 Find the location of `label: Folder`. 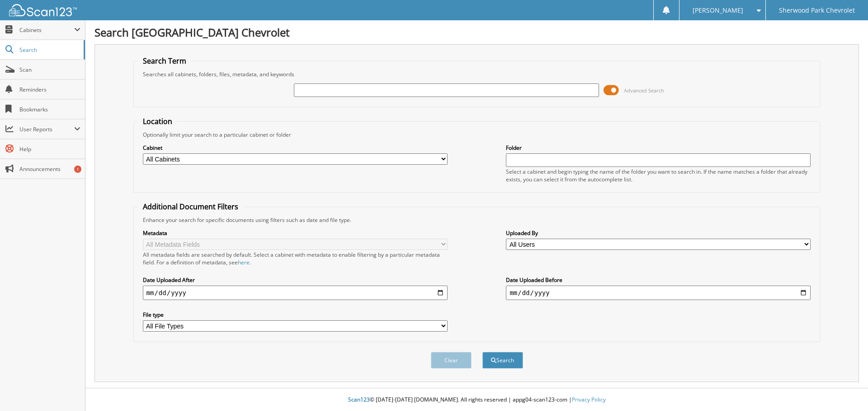

label: Folder is located at coordinates (658, 148).